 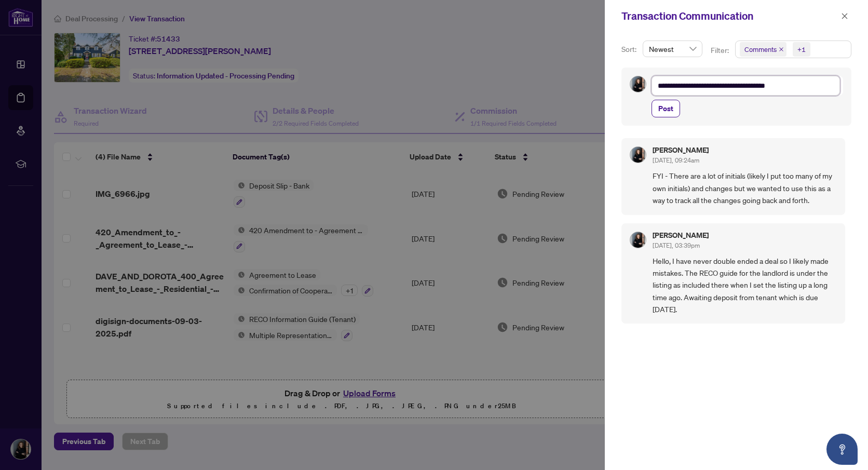 What do you see at coordinates (721, 51) in the screenshot?
I see `p: Filter:` at bounding box center [721, 51].